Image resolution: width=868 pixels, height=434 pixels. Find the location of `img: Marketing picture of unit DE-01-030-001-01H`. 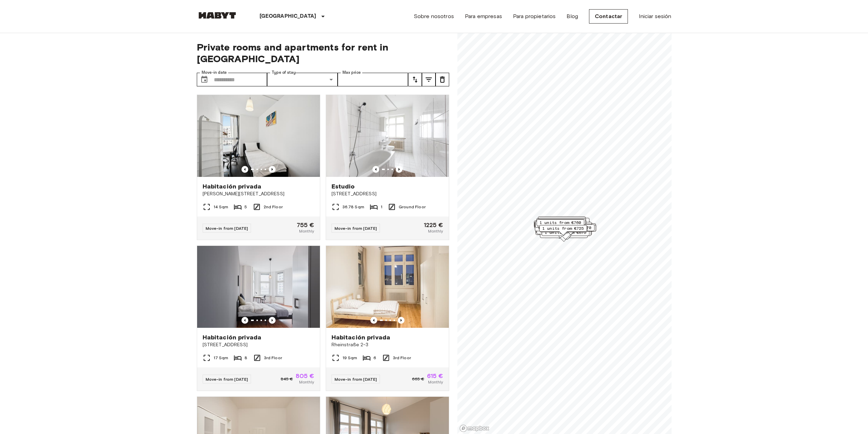

img: Marketing picture of unit DE-01-030-001-01H is located at coordinates (388, 136).